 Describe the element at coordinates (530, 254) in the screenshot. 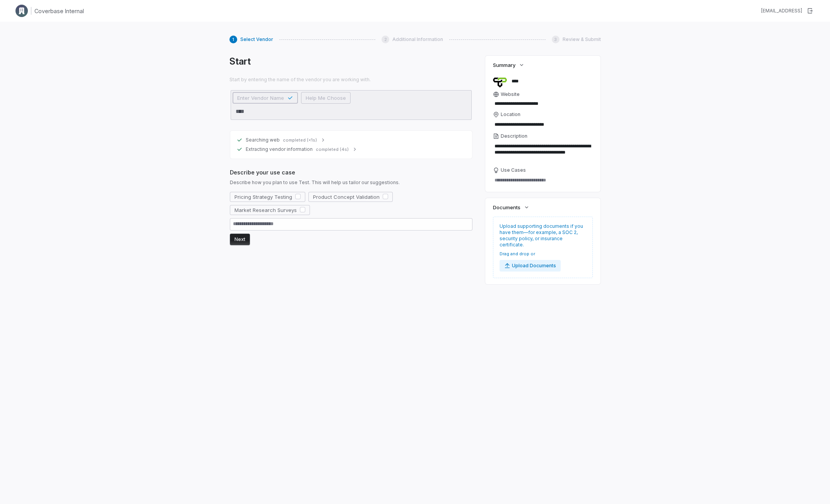

I see `span: Drag and drop or` at that location.